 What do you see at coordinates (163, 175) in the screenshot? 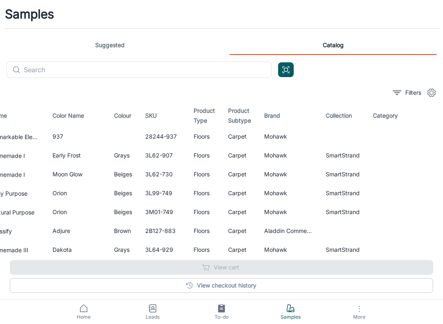
I see `td: 3L62-730` at bounding box center [163, 175].